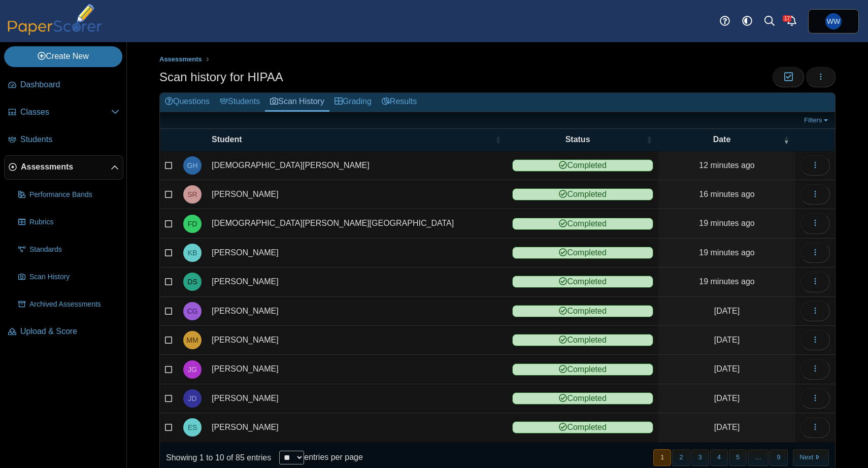 The image size is (868, 468). Describe the element at coordinates (192, 427) in the screenshot. I see `span: Enrique Salinas` at that location.